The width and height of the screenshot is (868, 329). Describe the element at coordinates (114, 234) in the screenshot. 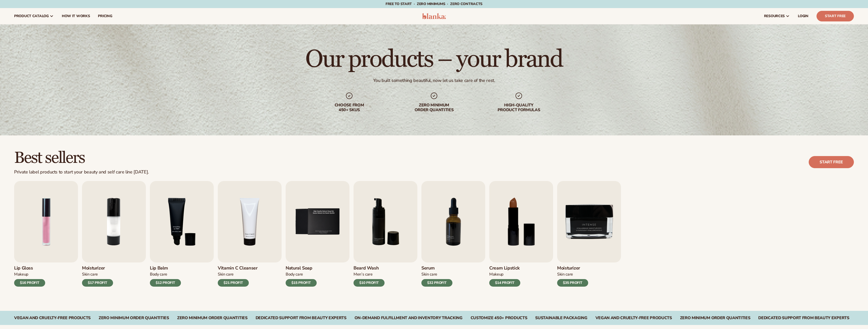

I see `a: 2 / 9` at that location.